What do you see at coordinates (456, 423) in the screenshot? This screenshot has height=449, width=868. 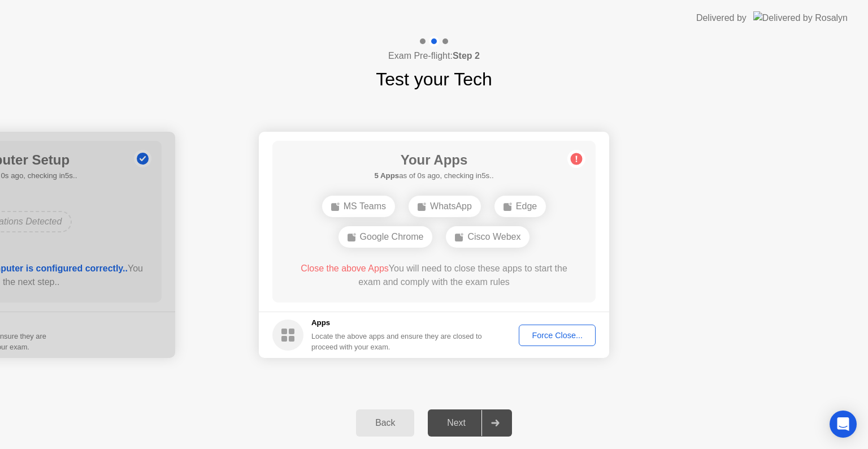 I see `div: Next` at bounding box center [456, 423].